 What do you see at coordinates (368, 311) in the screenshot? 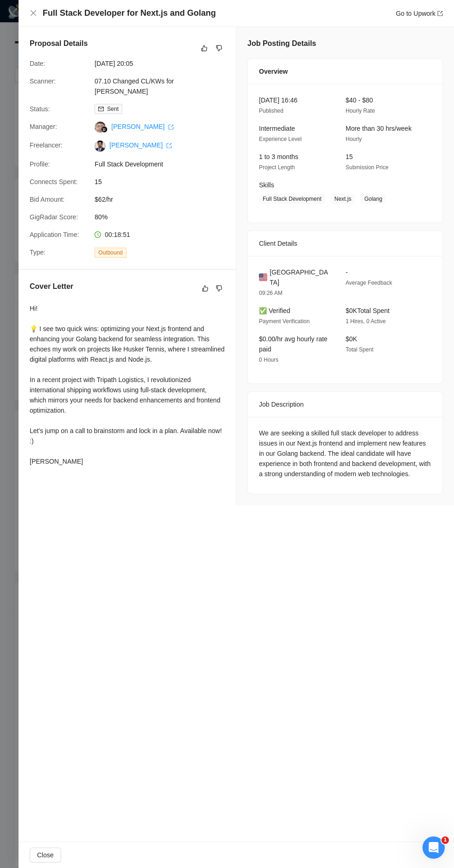
I see `span: $0K Total Spent` at bounding box center [368, 311].